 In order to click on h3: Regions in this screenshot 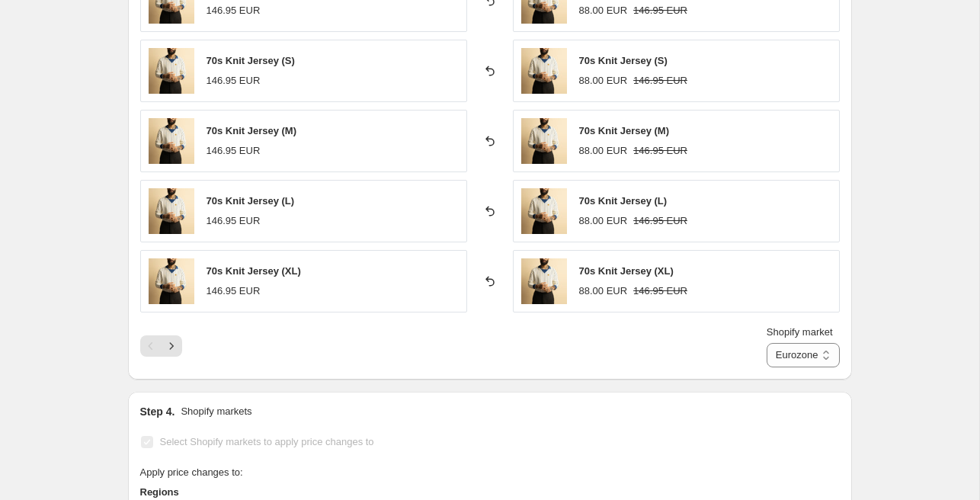, I will do `click(285, 492)`.